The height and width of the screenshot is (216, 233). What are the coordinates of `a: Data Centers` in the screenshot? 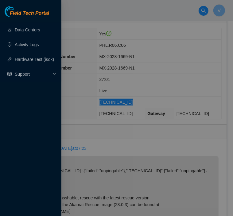 It's located at (27, 30).